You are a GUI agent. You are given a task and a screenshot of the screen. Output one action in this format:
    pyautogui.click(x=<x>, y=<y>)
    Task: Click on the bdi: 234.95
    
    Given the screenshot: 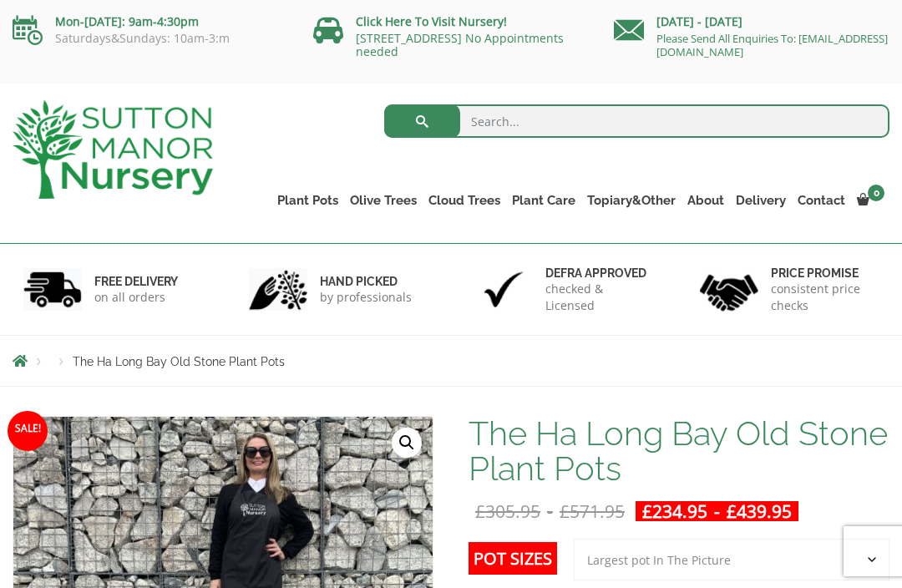 What is the action you would take?
    pyautogui.click(x=674, y=511)
    